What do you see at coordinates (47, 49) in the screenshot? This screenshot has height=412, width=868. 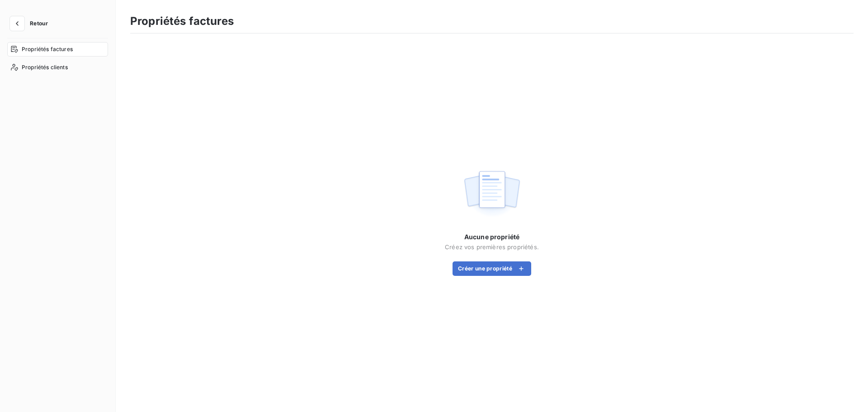 I see `span: Propriétés factures` at bounding box center [47, 49].